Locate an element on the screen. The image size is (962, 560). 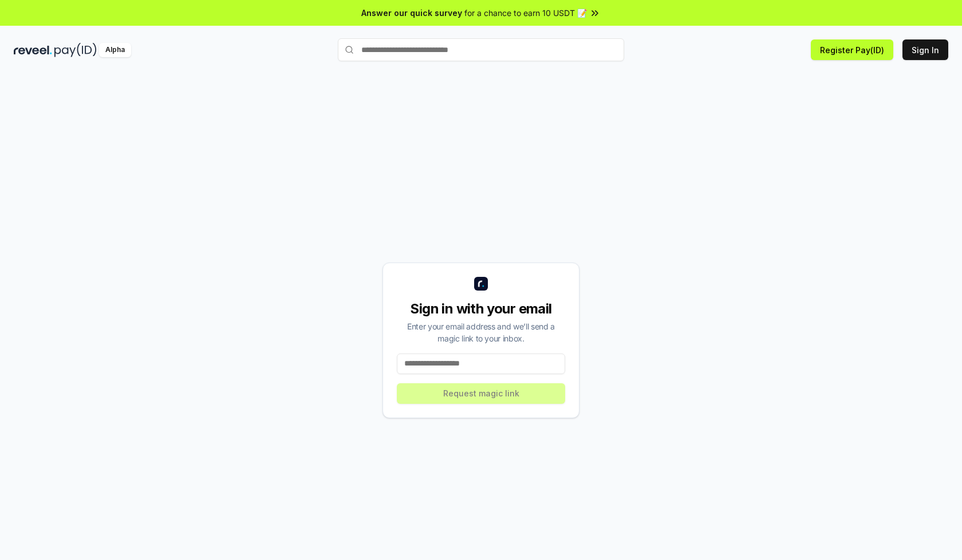
img: reveel_dark is located at coordinates (33, 50).